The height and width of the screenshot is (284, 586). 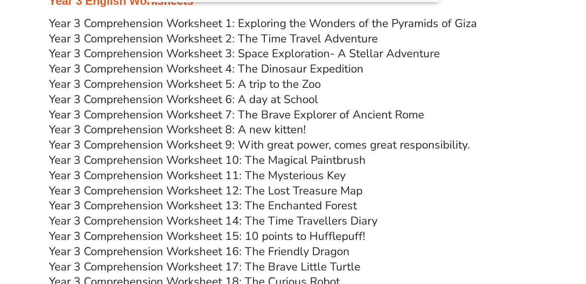 I want to click on a: Year 3 Comprehension Worksheet 12: The Lost Treasure Map, so click(x=206, y=190).